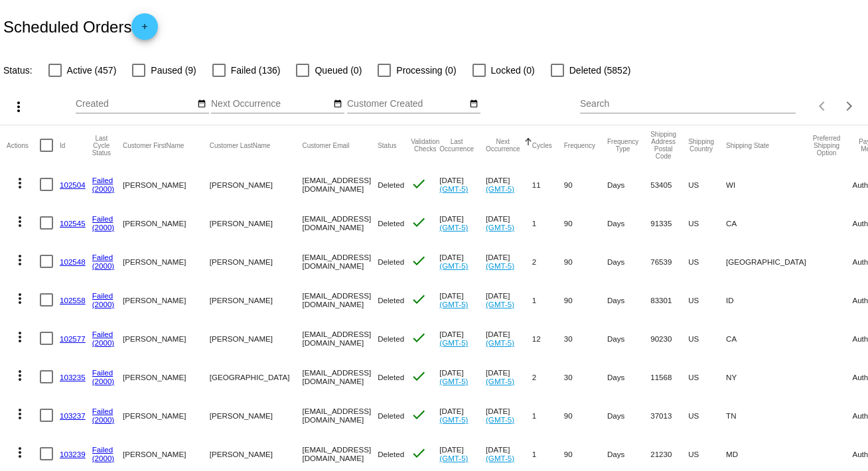 Image resolution: width=868 pixels, height=471 pixels. I want to click on button: Change sorting for PreferredShippingOption, so click(827, 146).